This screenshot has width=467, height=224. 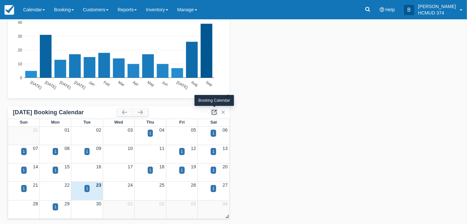 I want to click on span: Thu, so click(x=150, y=122).